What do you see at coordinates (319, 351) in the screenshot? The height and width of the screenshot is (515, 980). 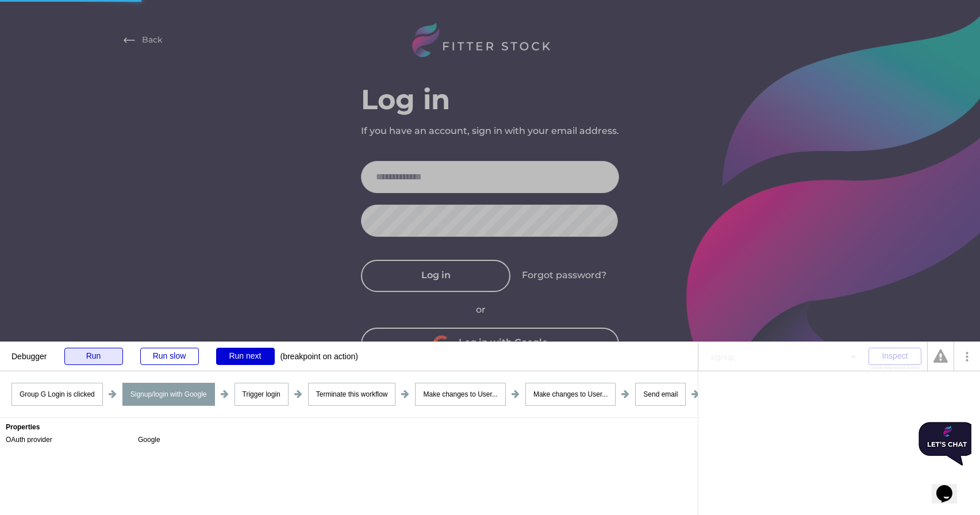 I see `div: (breakpoint on action)` at bounding box center [319, 351].